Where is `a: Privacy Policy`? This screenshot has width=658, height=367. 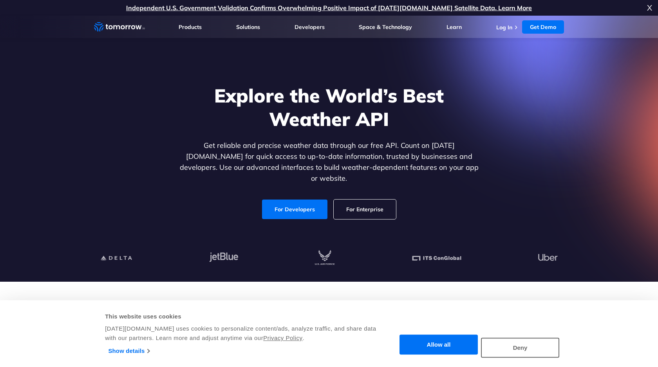
a: Privacy Policy is located at coordinates (283, 338).